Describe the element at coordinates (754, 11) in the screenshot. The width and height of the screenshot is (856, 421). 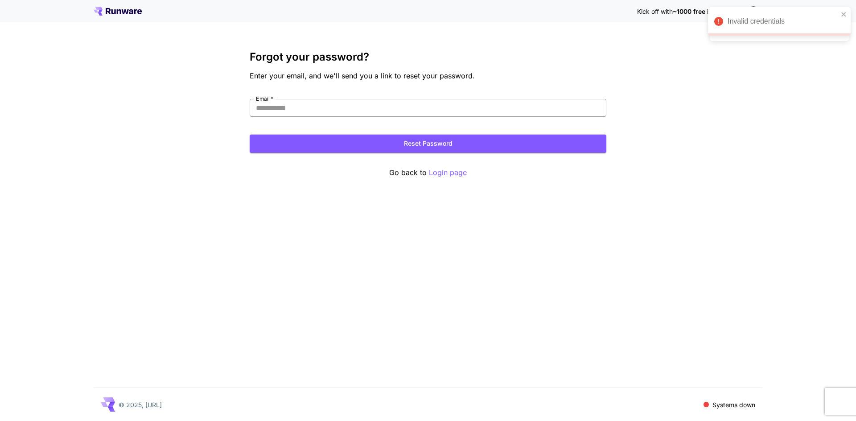
I see `button: In order to qualify for free credit, you need to sign up with a business email address and click ...` at that location.